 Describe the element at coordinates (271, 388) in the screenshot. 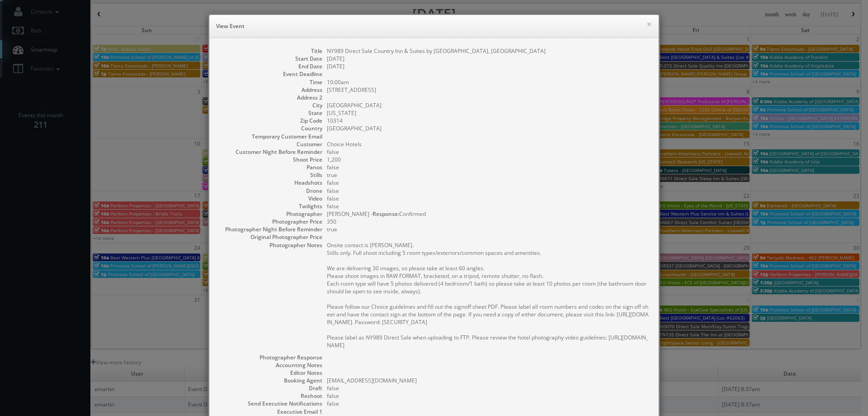

I see `dt: Draft` at that location.